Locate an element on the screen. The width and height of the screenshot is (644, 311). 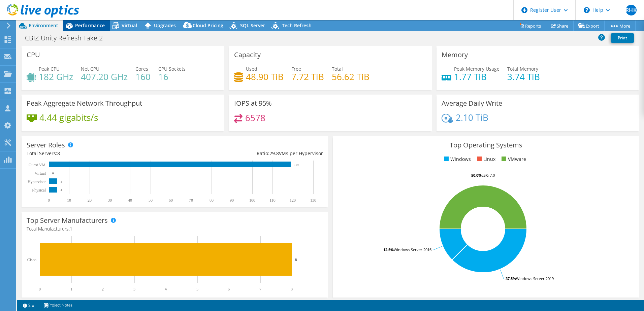
text: 10 is located at coordinates (69, 200).